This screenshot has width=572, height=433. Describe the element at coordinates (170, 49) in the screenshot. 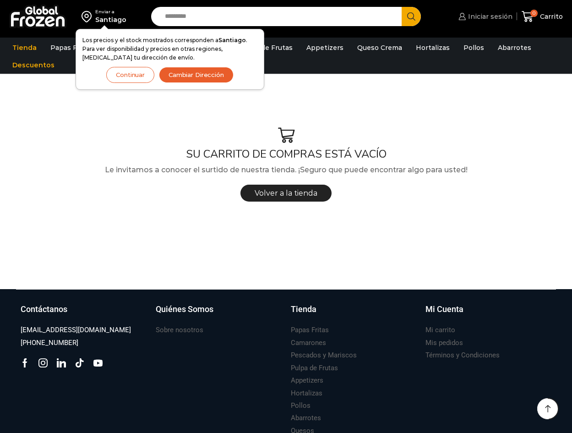

I see `p: Los precios y el stock mostrados corresponden a . Para ver disponibilidad y precios en otras regi...` at that location.